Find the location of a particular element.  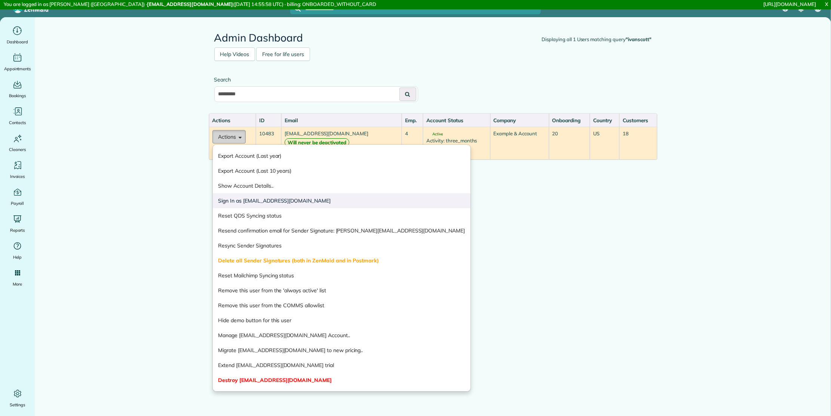

td: 10483 is located at coordinates (269, 143).